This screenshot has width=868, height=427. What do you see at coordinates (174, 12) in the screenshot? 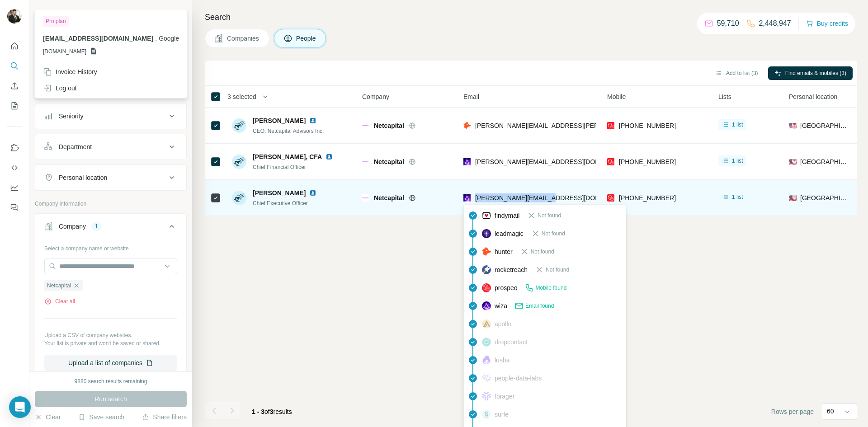
I see `button: Hide` at bounding box center [174, 12].